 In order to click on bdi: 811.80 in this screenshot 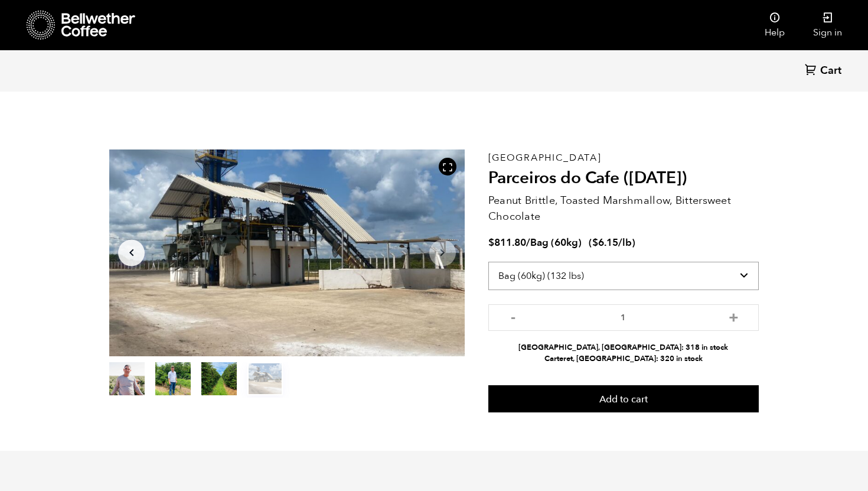, I will do `click(507, 242)`.